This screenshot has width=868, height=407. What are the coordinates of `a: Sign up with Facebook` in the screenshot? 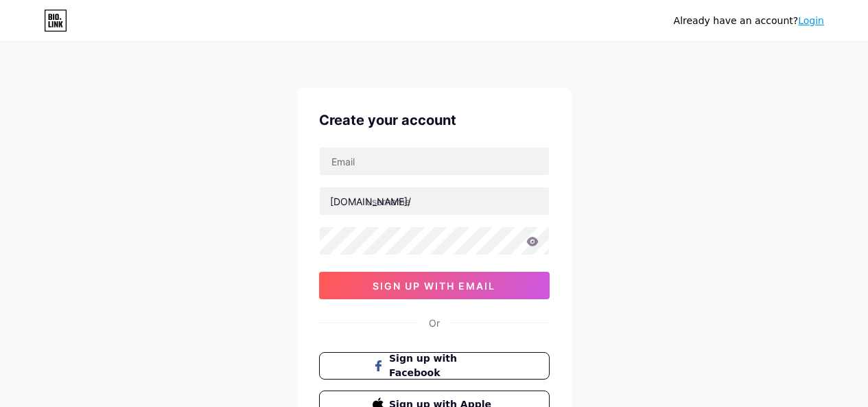 It's located at (434, 366).